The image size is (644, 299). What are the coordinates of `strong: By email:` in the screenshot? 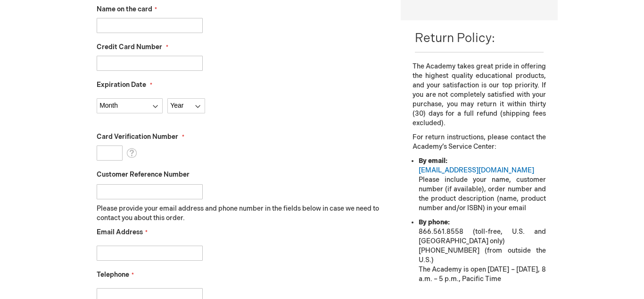 It's located at (433, 161).